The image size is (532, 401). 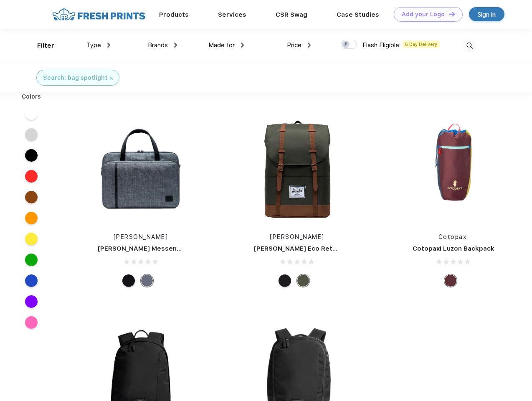 What do you see at coordinates (380, 45) in the screenshot?
I see `span: Flash Eligible` at bounding box center [380, 45].